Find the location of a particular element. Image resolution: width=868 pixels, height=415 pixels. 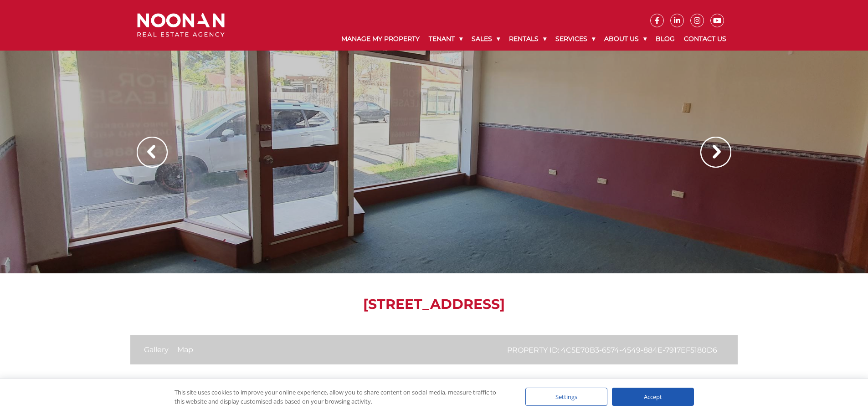

a: Gallery is located at coordinates (156, 349).